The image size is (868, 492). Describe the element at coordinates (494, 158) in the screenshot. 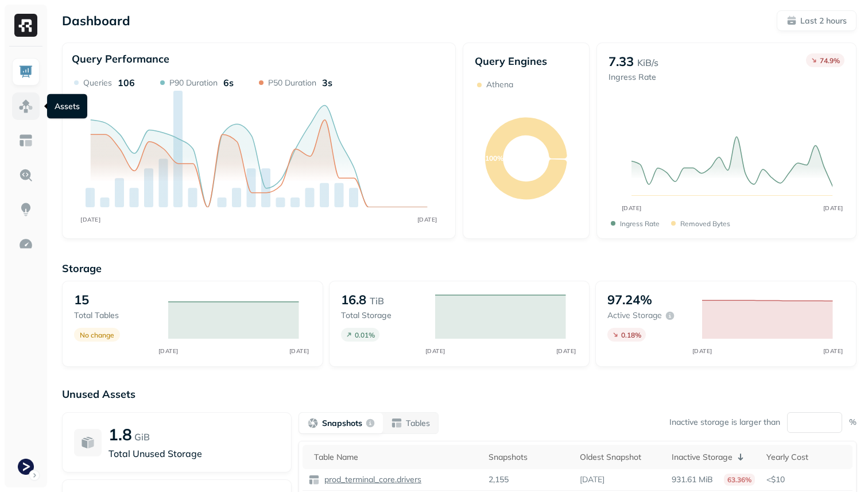

I see `text: 100%` at that location.